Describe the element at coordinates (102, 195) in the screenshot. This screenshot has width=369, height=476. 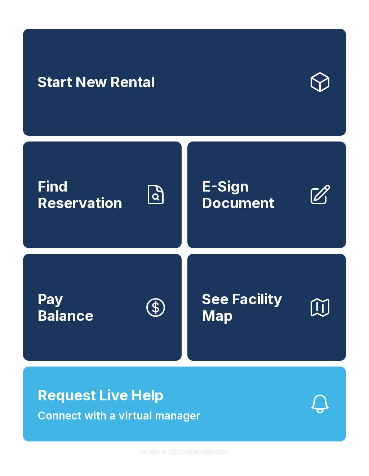
I see `a: Find Reservation` at that location.